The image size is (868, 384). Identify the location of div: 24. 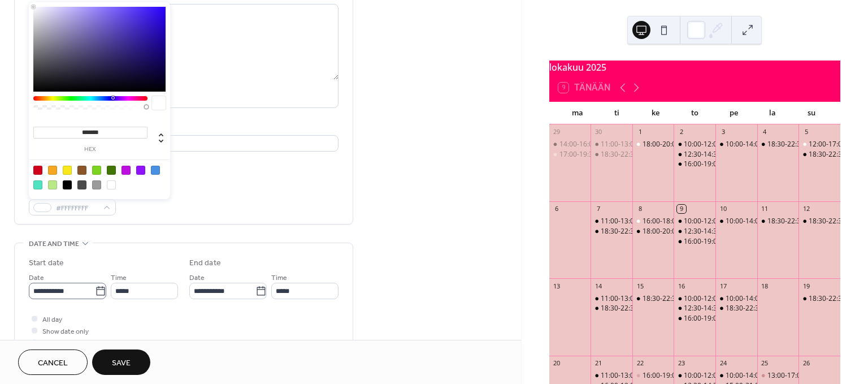
(723, 363).